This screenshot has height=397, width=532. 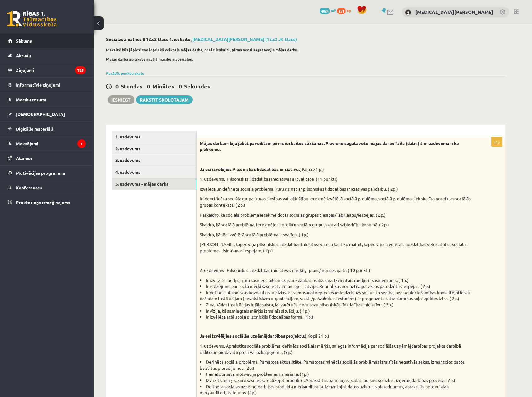 What do you see at coordinates (29, 187) in the screenshot?
I see `span: Konferences` at bounding box center [29, 187].